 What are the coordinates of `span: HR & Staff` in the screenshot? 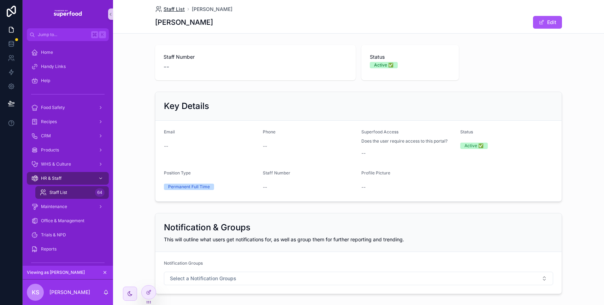 It's located at (51, 178).